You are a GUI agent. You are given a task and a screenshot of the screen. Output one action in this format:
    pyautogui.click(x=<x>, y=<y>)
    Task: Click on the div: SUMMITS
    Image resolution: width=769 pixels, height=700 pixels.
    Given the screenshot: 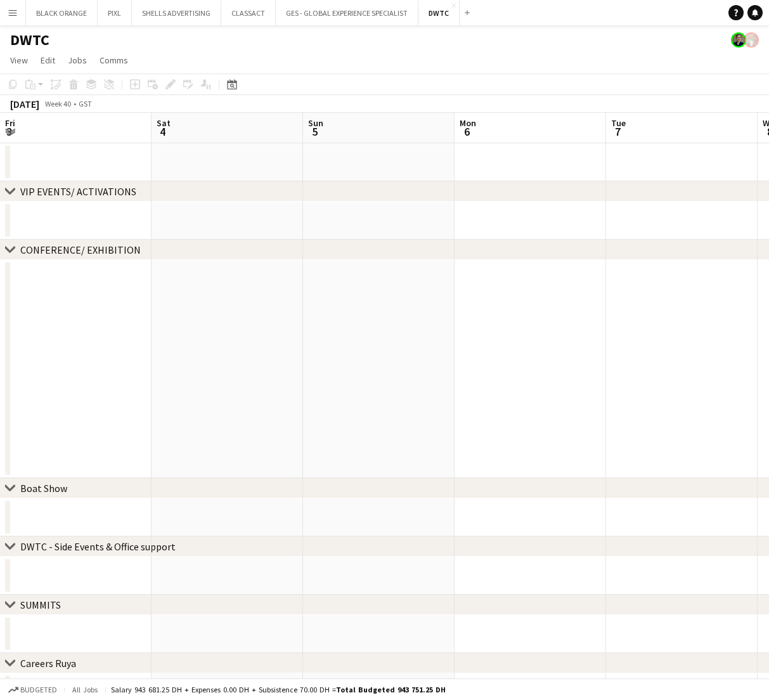 What is the action you would take?
    pyautogui.click(x=41, y=605)
    